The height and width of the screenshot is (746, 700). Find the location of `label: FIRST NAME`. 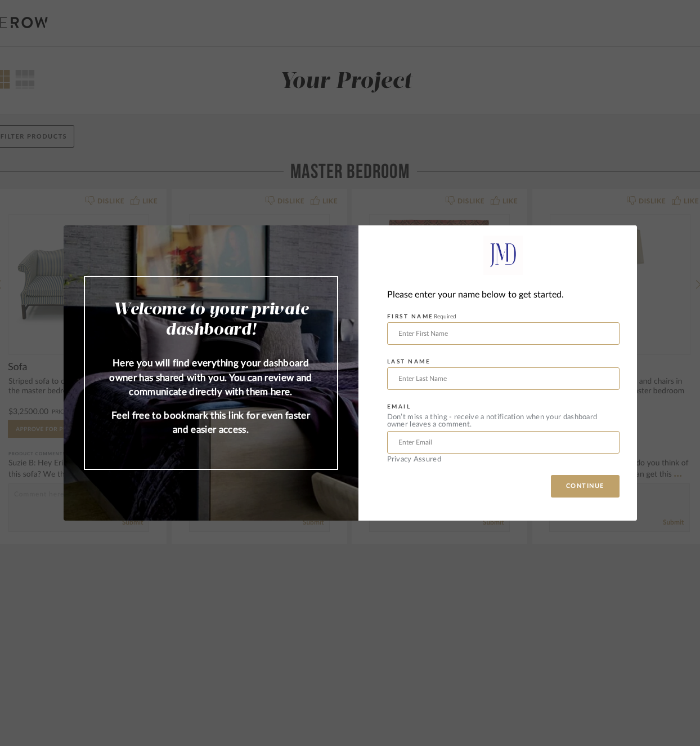

label: FIRST NAME is located at coordinates (421, 317).